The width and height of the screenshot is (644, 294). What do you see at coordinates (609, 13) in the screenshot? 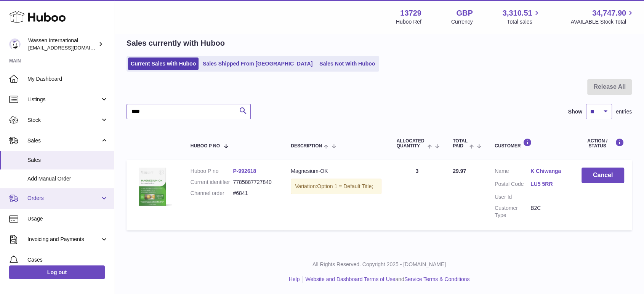
I see `span: 34,747.90` at bounding box center [609, 13].